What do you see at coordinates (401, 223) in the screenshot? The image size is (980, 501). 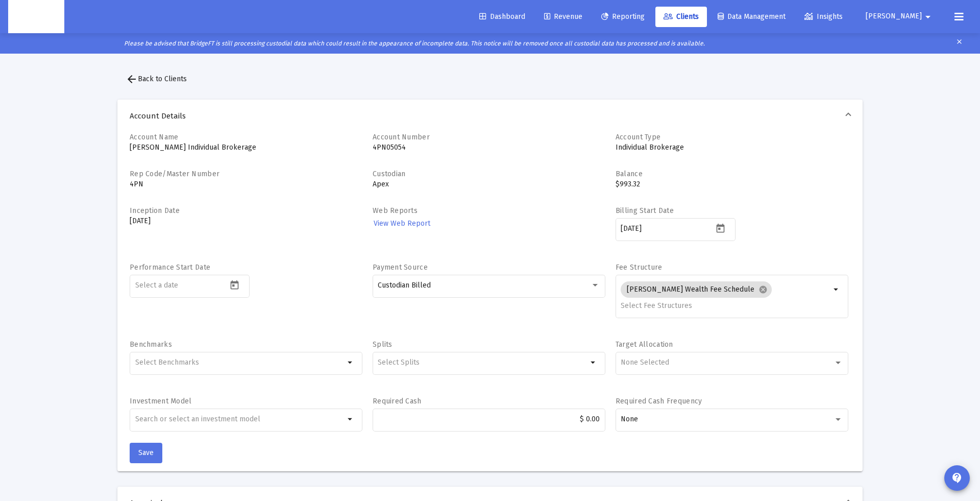 I see `span: View Web Report` at bounding box center [401, 223].